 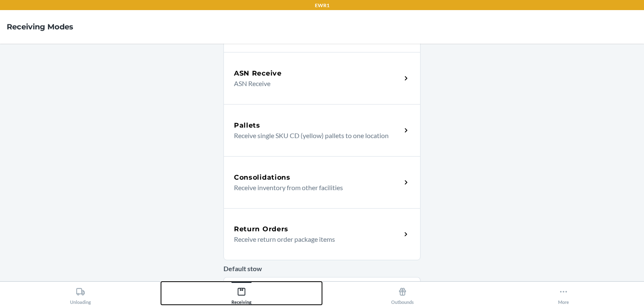 I want to click on p: Default stow, so click(x=322, y=268).